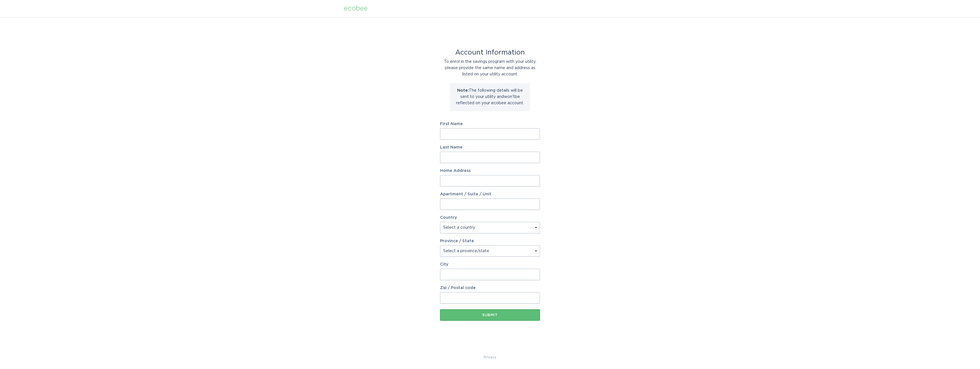 The width and height of the screenshot is (980, 369). Describe the element at coordinates (448, 218) in the screenshot. I see `label: Country` at that location.